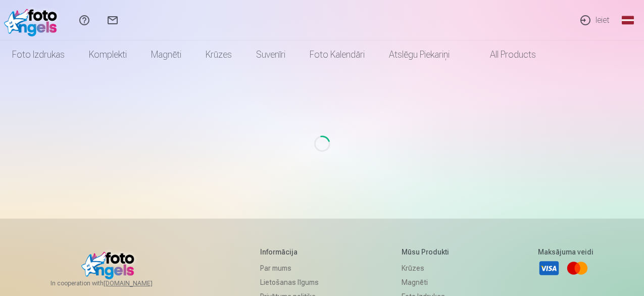 The height and width of the screenshot is (296, 644). What do you see at coordinates (289, 282) in the screenshot?
I see `a: Lietošanas līgums` at bounding box center [289, 282].